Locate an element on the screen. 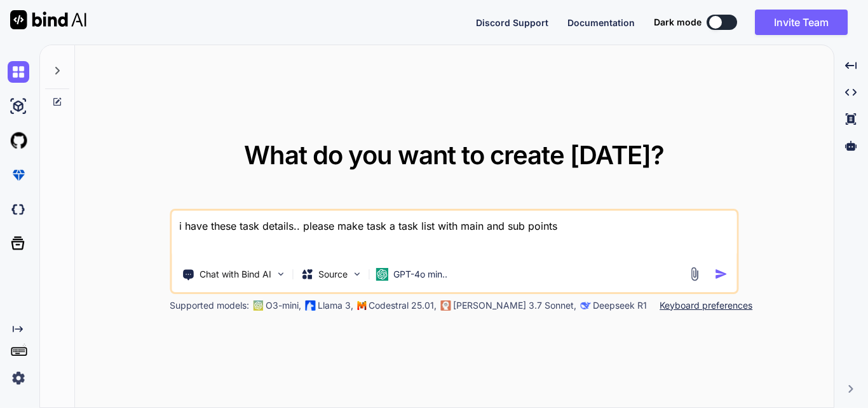  img: Mistral-AI is located at coordinates (361, 305).